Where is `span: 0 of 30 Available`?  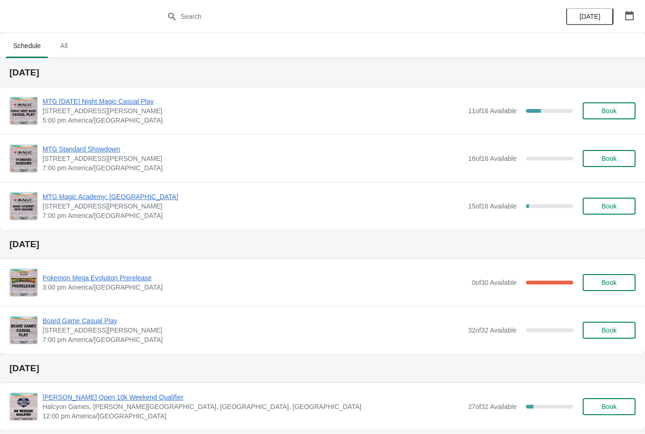
span: 0 of 30 Available is located at coordinates (494, 283).